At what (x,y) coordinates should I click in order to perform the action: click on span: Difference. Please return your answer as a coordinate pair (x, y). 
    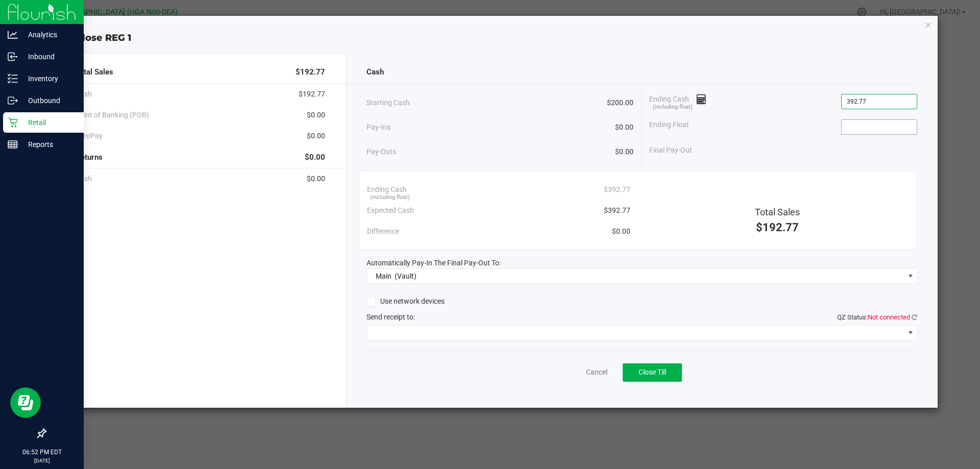
    Looking at the image, I should click on (383, 231).